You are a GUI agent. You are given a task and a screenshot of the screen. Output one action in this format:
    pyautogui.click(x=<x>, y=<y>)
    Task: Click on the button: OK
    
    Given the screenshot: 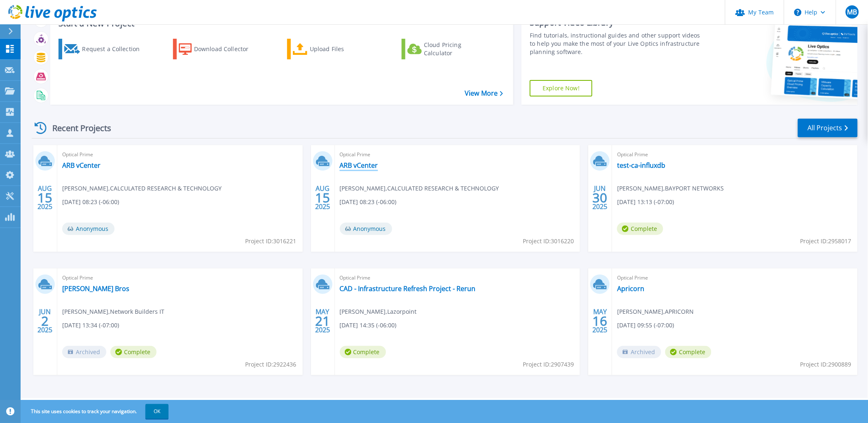 What is the action you would take?
    pyautogui.click(x=157, y=412)
    